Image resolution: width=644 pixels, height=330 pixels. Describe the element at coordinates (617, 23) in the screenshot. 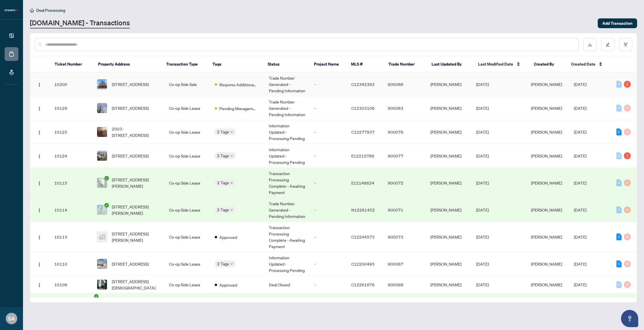

I see `button: Add Transaction` at that location.